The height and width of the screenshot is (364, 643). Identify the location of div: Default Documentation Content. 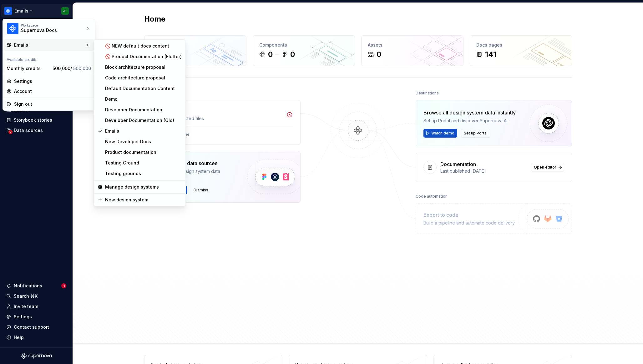
(143, 89).